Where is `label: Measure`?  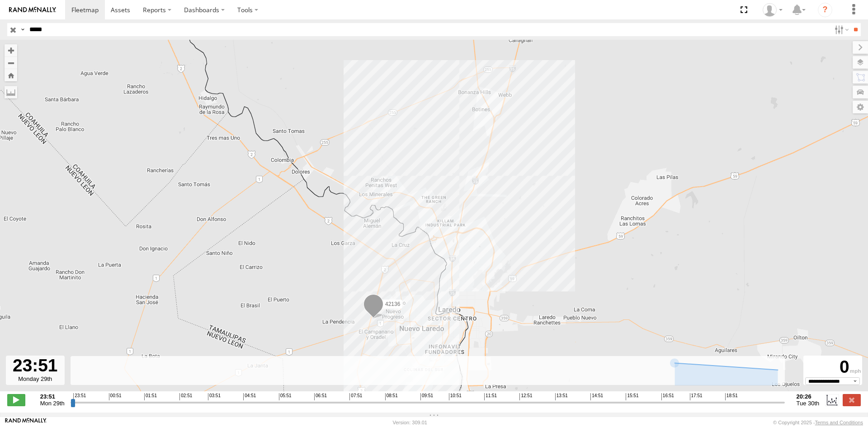
label: Measure is located at coordinates (11, 93).